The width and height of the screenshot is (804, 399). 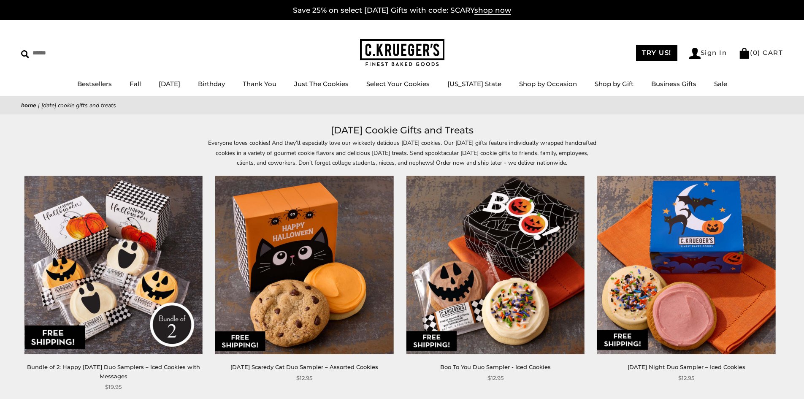 I want to click on img: Bag, so click(x=744, y=53).